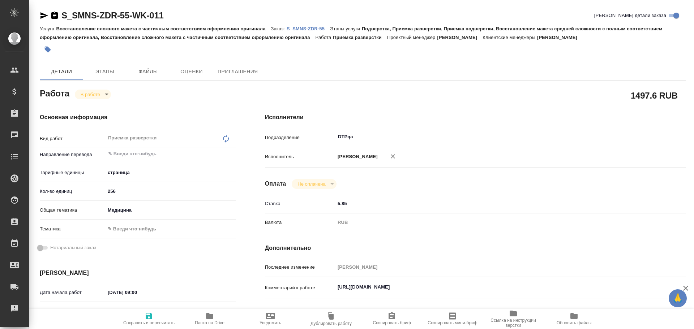  I want to click on a: S_SMNS-ZDR-55-WK-011, so click(112, 15).